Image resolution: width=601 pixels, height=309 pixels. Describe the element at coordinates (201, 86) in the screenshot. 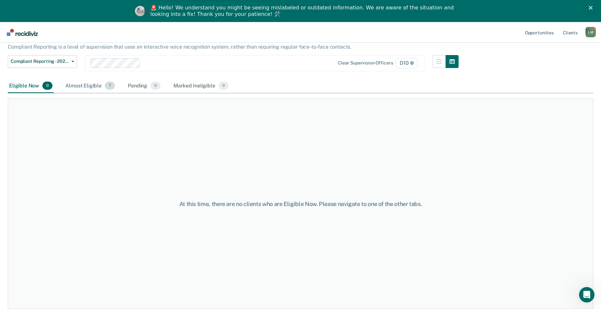

I see `div: Marked Ineligible0` at that location.